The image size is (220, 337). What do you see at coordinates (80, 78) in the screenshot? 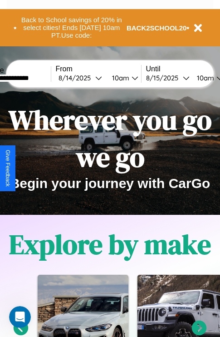
I see `button: 8/14/2025` at bounding box center [80, 78].